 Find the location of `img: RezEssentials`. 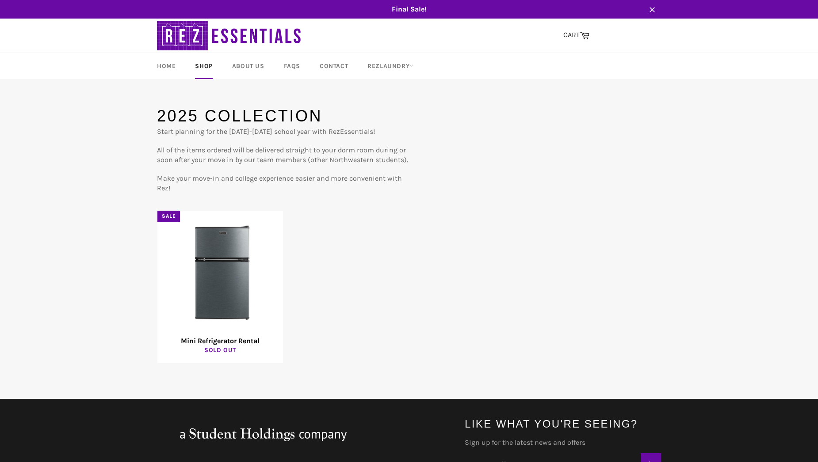

img: RezEssentials is located at coordinates (230, 35).